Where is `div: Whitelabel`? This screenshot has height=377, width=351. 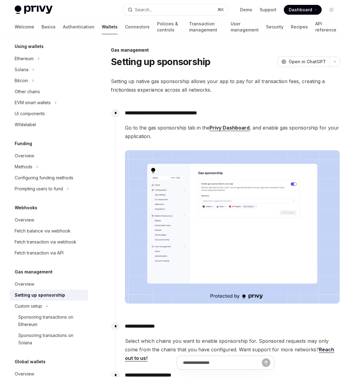 div: Whitelabel is located at coordinates (25, 125).